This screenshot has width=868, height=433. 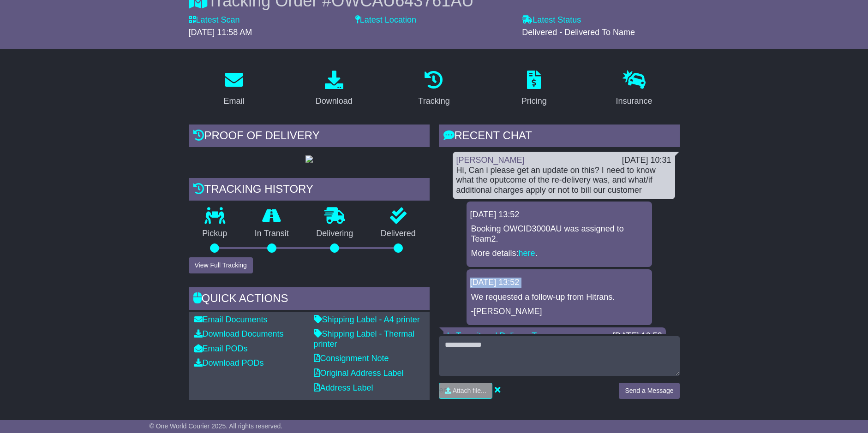 What do you see at coordinates (559, 298) in the screenshot?
I see `p: We requested a follow-up from Hitrans.` at bounding box center [559, 298].